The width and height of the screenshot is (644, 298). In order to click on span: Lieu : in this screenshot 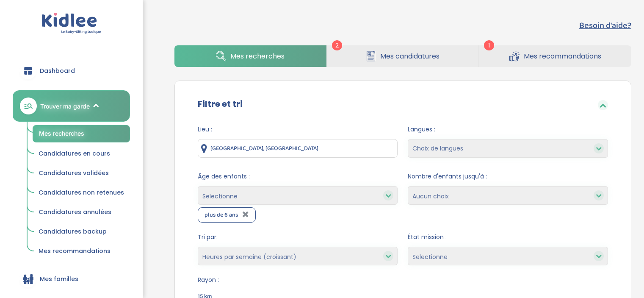, I will do `click(298, 129)`.